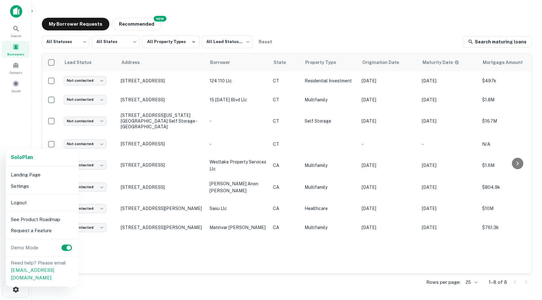 This screenshot has width=542, height=300. What do you see at coordinates (42, 271) in the screenshot?
I see `p: Need help? Please email` at bounding box center [42, 271].